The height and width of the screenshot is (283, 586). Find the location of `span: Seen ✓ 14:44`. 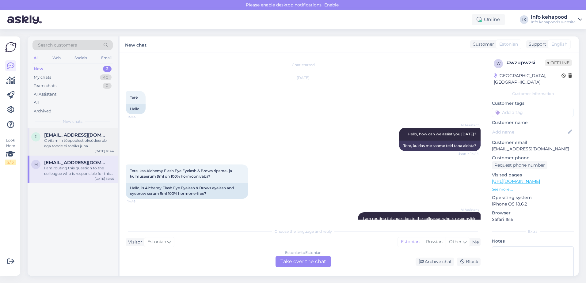

span: Seen ✓ 14:44 is located at coordinates (467, 154).